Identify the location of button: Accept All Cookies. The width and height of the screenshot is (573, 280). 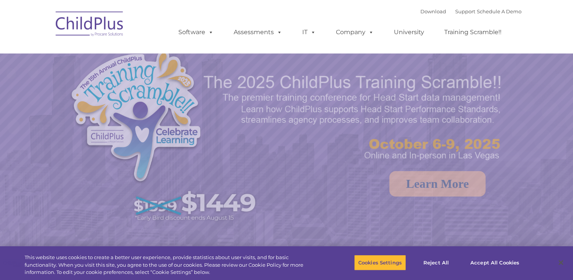
(495, 262).